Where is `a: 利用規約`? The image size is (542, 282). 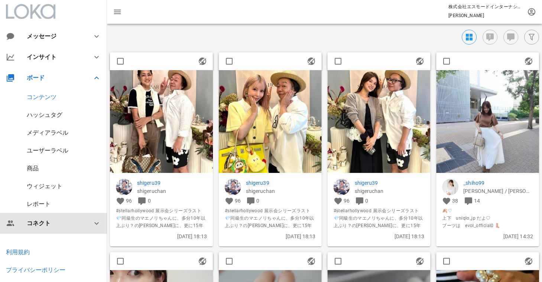 a: 利用規約 is located at coordinates (18, 252).